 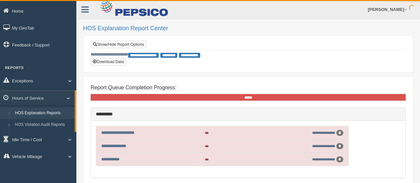 What do you see at coordinates (119, 44) in the screenshot?
I see `a: Show/Hide Report Options` at bounding box center [119, 44].